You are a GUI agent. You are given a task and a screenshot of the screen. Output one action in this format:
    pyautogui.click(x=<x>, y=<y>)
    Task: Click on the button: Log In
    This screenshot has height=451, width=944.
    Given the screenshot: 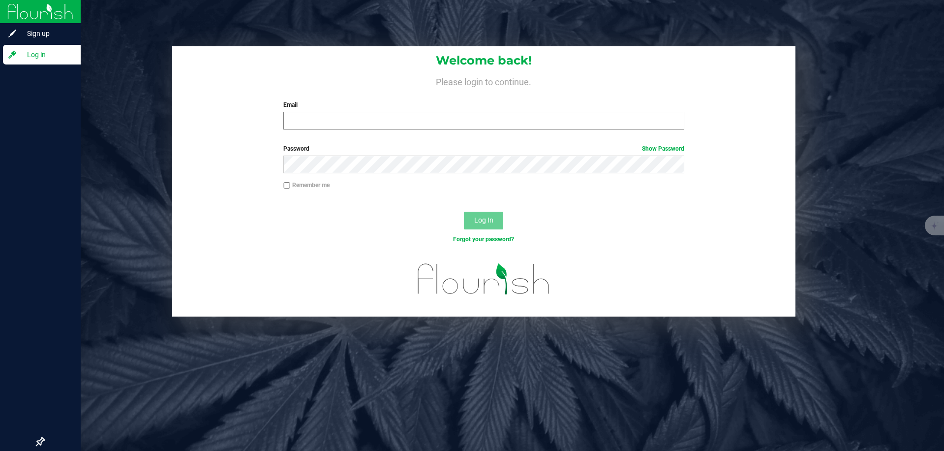 What is the action you would take?
    pyautogui.click(x=484, y=220)
    